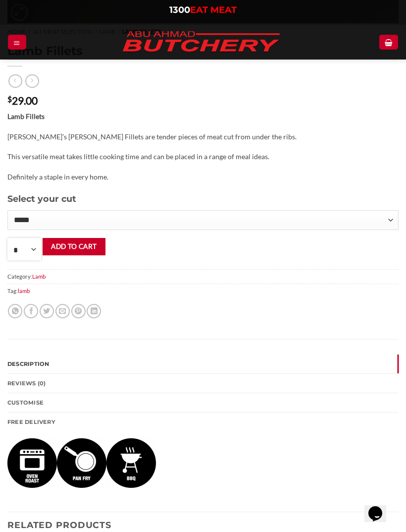  I want to click on a: Share on WhatsApp, so click(15, 310).